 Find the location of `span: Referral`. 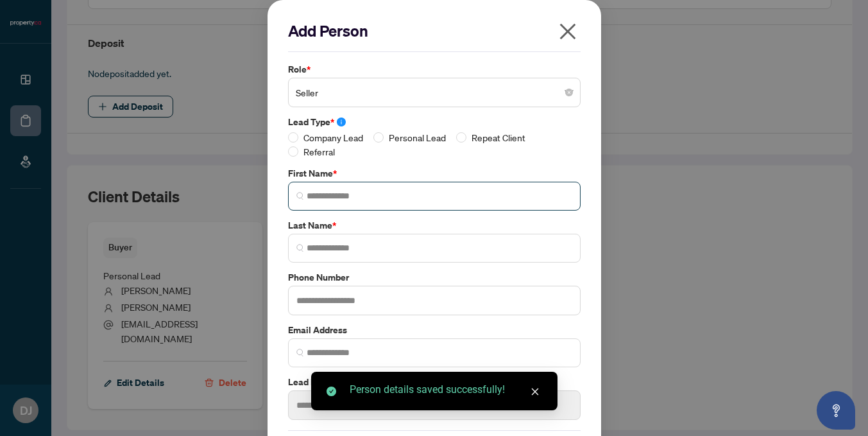

span: Referral is located at coordinates (319, 152).